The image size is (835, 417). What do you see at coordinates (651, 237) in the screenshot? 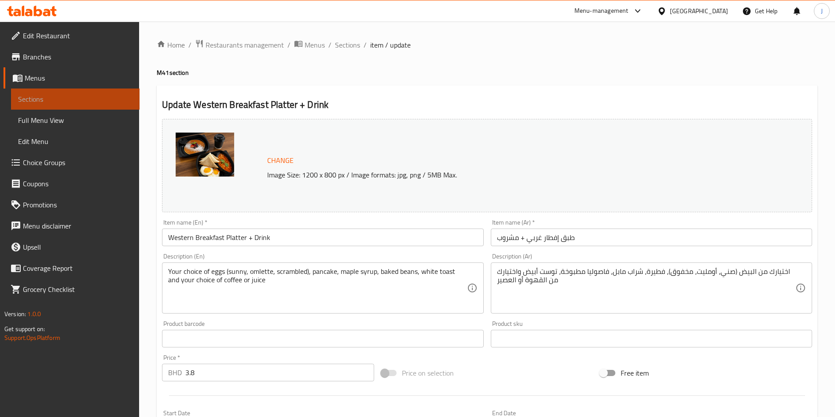
I see `input: Enter name Ar` at bounding box center [651, 237].